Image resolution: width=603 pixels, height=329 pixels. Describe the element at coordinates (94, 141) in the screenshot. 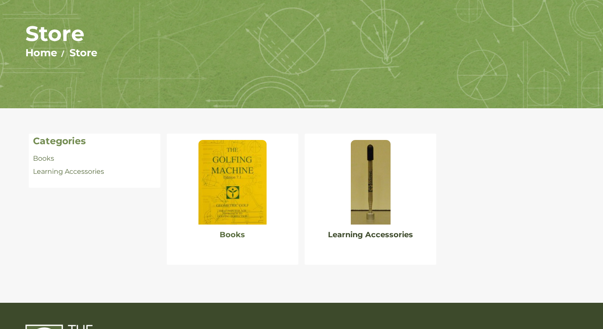

I see `h4: Categories` at that location.